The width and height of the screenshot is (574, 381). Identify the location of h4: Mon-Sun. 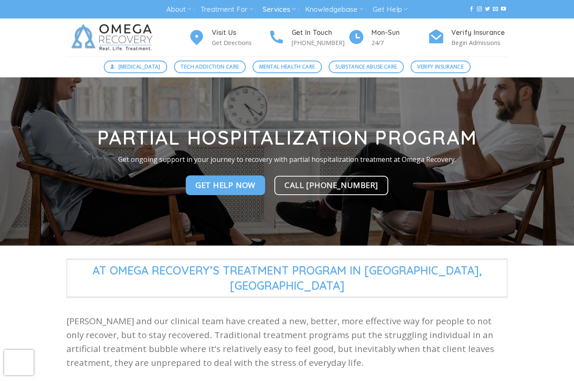
(400, 33).